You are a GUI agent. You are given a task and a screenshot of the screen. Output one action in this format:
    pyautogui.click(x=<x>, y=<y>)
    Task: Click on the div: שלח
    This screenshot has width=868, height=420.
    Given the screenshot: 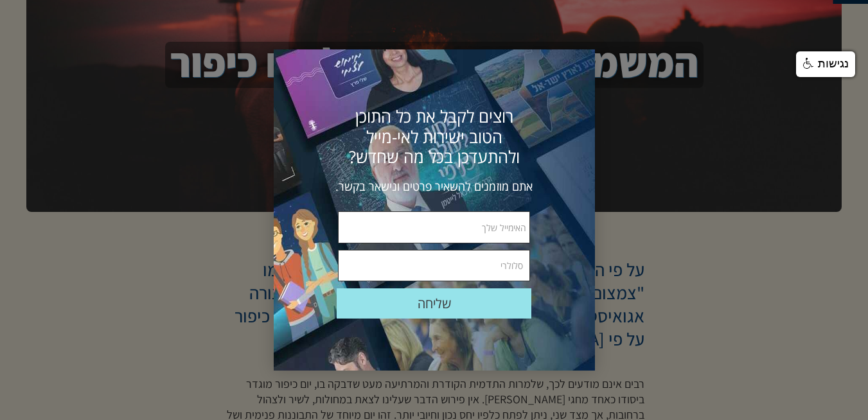 What is the action you would take?
    pyautogui.click(x=434, y=303)
    